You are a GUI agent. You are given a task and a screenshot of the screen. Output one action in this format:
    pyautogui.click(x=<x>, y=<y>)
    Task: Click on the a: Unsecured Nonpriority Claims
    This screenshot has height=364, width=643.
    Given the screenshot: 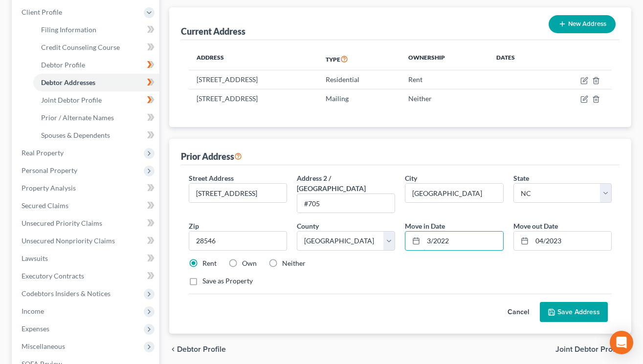 What is the action you would take?
    pyautogui.click(x=86, y=241)
    